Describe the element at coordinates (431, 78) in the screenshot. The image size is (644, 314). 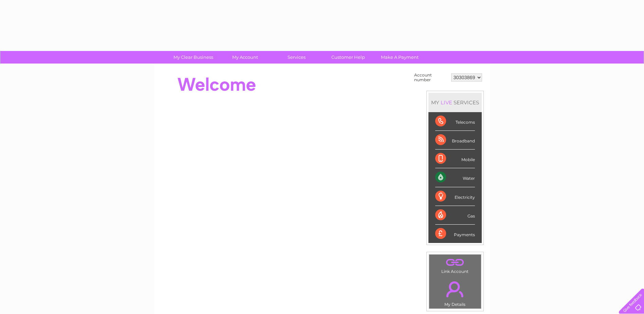
I see `td: Account number` at that location.